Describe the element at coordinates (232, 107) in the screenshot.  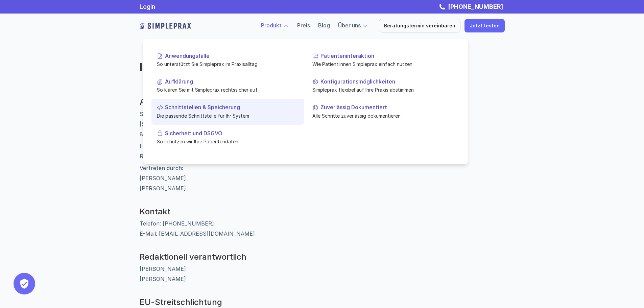
I see `p: Schnittstellen & Speicherung` at that location.